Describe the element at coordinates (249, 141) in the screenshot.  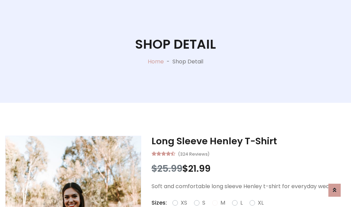
I see `h3: Long Sleeve Henley T-Shirt` at that location.